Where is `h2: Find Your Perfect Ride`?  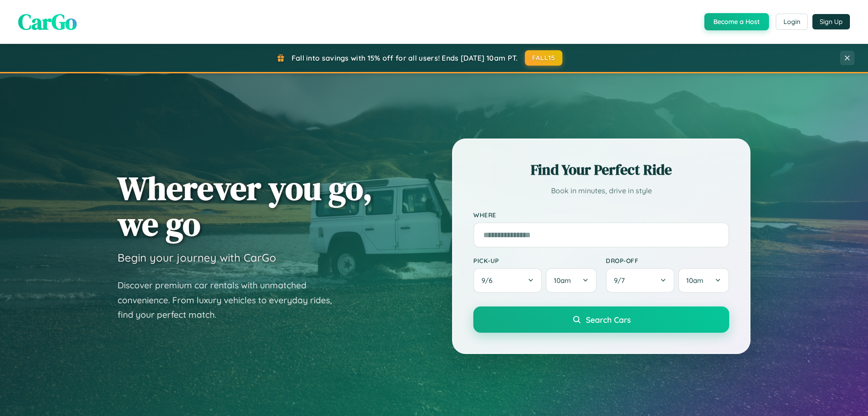 h2: Find Your Perfect Ride is located at coordinates (602, 170).